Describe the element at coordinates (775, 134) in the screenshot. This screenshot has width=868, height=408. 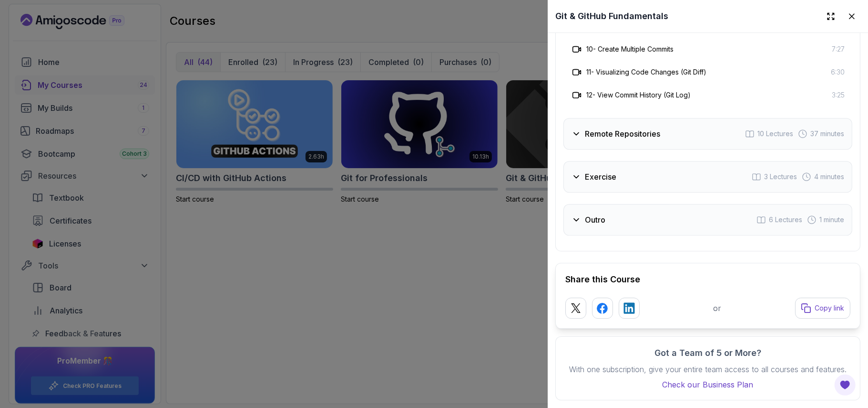
I see `span: 10 Lectures` at that location.